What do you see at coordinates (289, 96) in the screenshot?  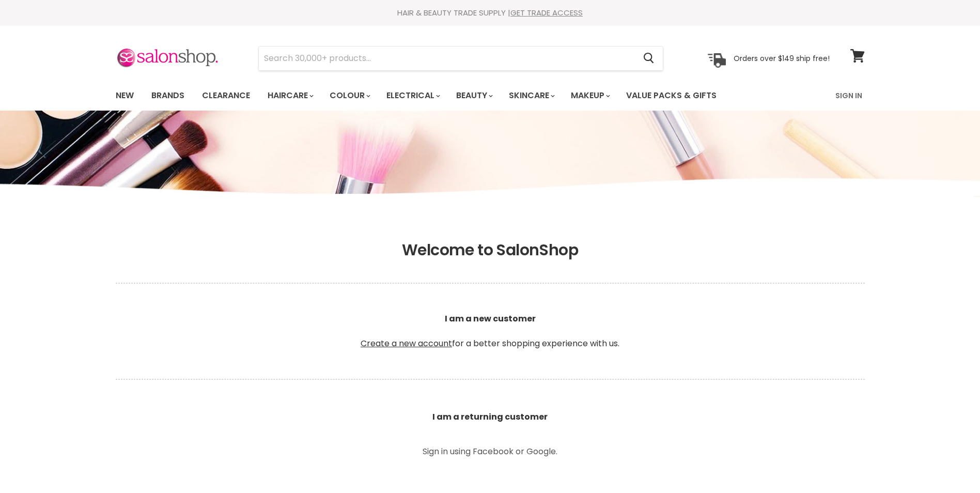 I see `a: Haircare` at bounding box center [289, 96].